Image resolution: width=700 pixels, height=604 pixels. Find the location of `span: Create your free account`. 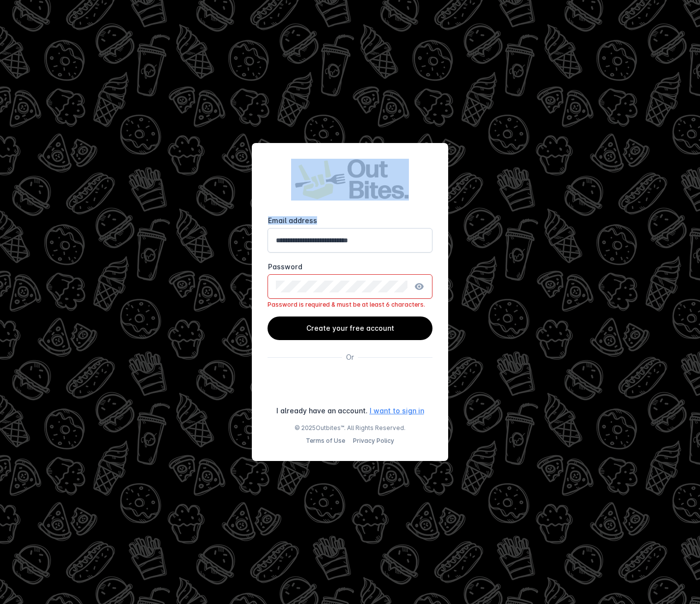

span: Create your free account is located at coordinates (350, 328).